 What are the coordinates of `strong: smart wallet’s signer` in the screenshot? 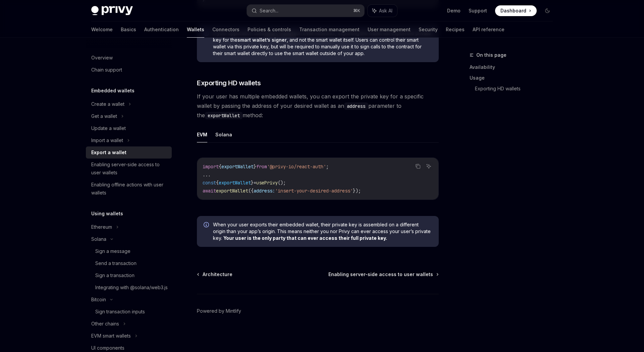 It's located at (262, 40).